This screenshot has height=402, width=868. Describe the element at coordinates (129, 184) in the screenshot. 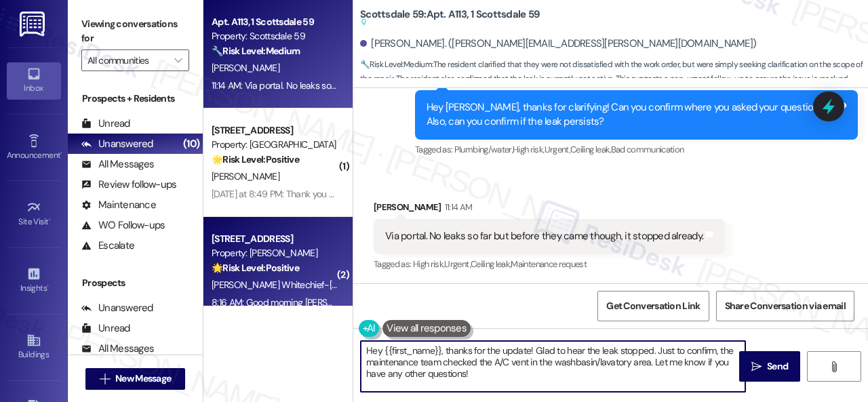

I see `div: Review follow-ups` at that location.